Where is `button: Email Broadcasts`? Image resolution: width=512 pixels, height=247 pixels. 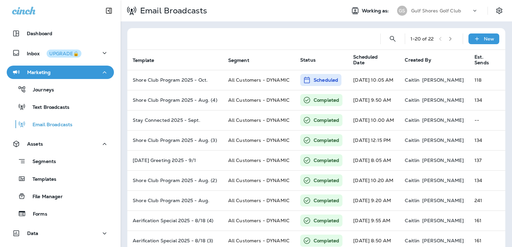
button: Email Broadcasts is located at coordinates (60, 124).